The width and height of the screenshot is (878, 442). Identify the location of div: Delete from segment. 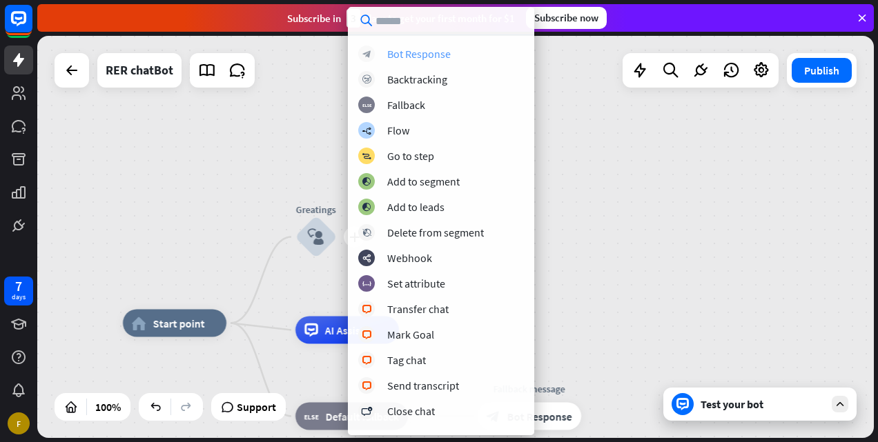
(436, 233).